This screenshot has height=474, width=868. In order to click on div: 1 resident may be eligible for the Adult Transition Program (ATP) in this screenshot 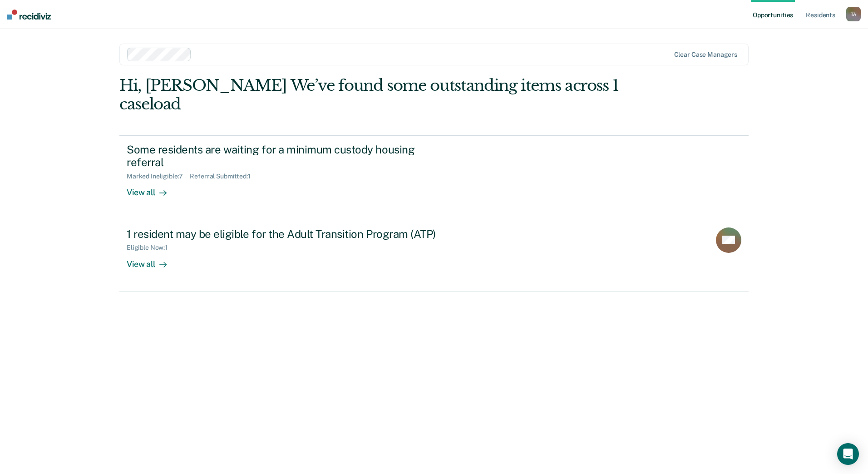, I will do `click(286, 234)`.